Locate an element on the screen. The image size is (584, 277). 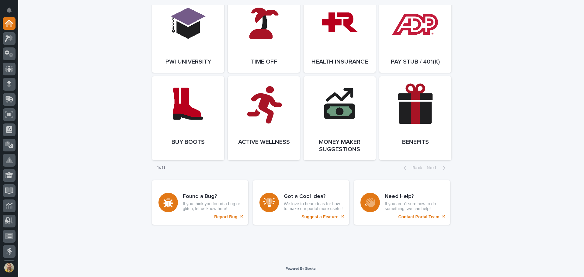
p: 1 of 1 is located at coordinates (161, 168).